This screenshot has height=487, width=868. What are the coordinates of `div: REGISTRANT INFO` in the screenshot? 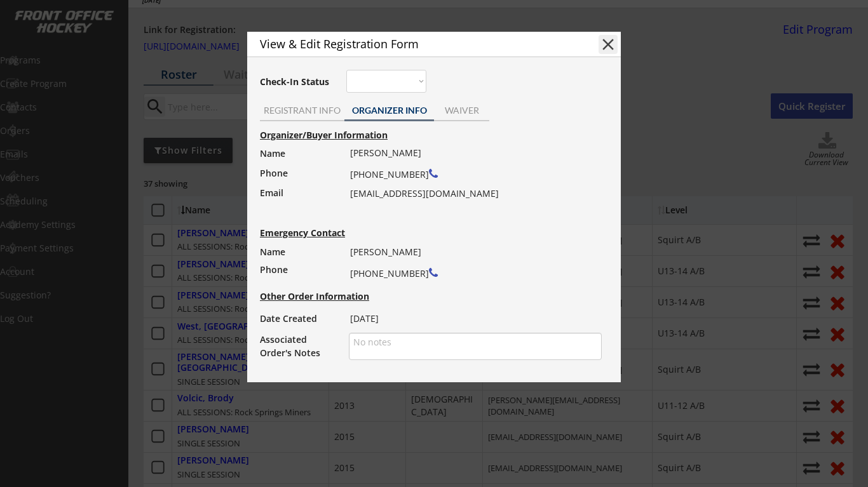 It's located at (302, 110).